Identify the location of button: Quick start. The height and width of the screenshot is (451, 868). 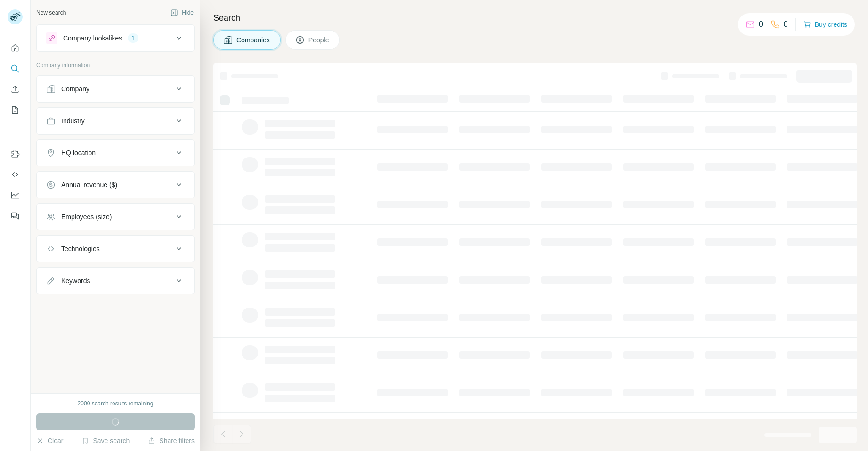
(15, 48).